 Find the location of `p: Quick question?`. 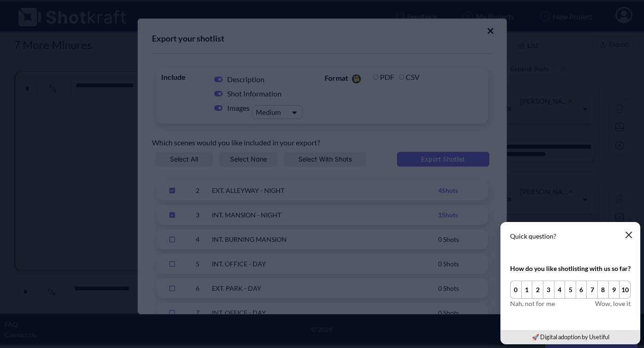

p: Quick question? is located at coordinates (570, 236).